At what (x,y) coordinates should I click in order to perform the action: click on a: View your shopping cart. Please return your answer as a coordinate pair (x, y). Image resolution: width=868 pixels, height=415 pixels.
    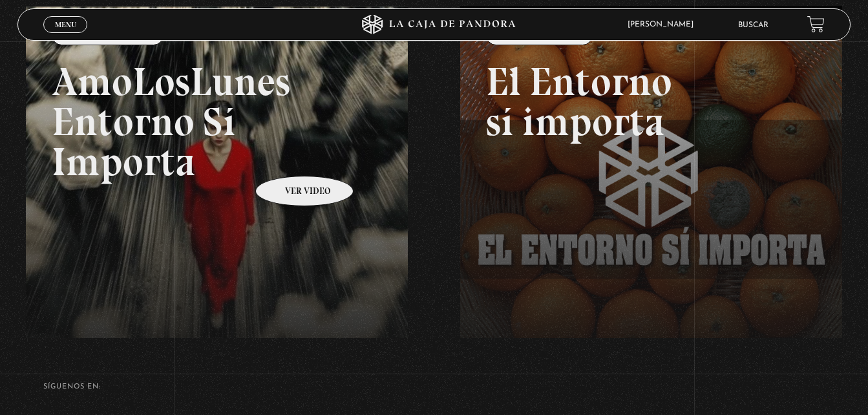
    Looking at the image, I should click on (816, 24).